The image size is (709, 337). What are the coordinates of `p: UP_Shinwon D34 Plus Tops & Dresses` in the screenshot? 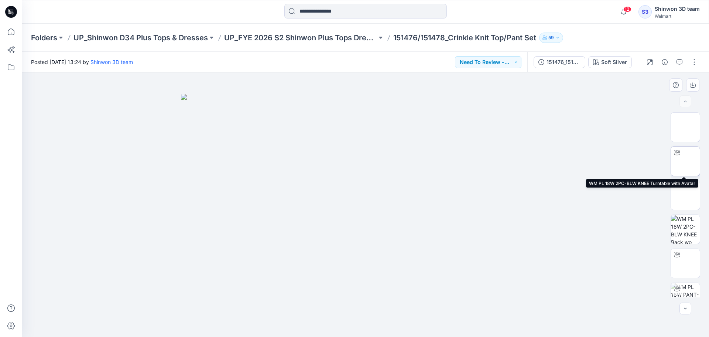 It's located at (141, 38).